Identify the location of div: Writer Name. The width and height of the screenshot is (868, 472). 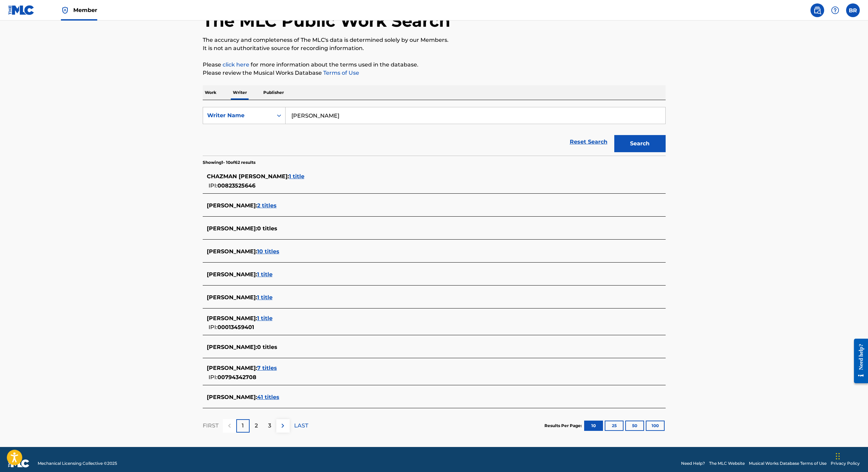
(238, 116).